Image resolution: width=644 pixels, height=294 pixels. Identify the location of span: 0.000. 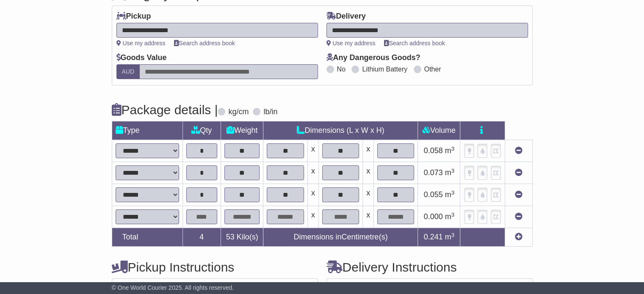
(433, 217).